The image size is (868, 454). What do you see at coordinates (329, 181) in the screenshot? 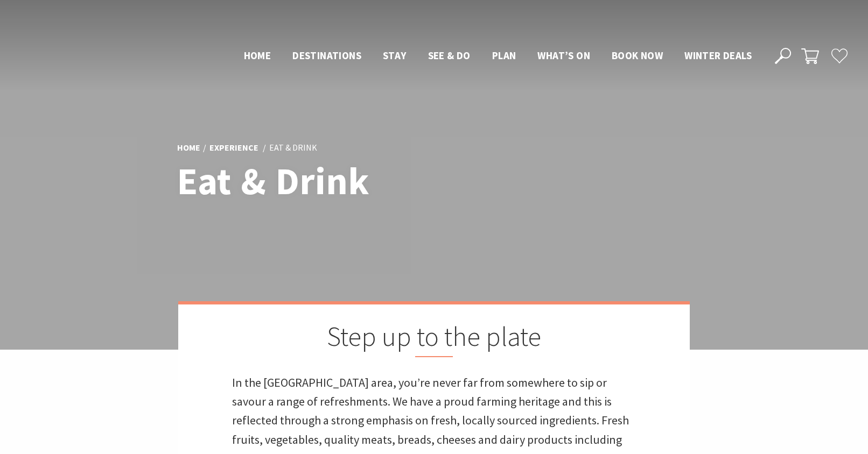
I see `h1: Eat & Drink` at bounding box center [329, 181].